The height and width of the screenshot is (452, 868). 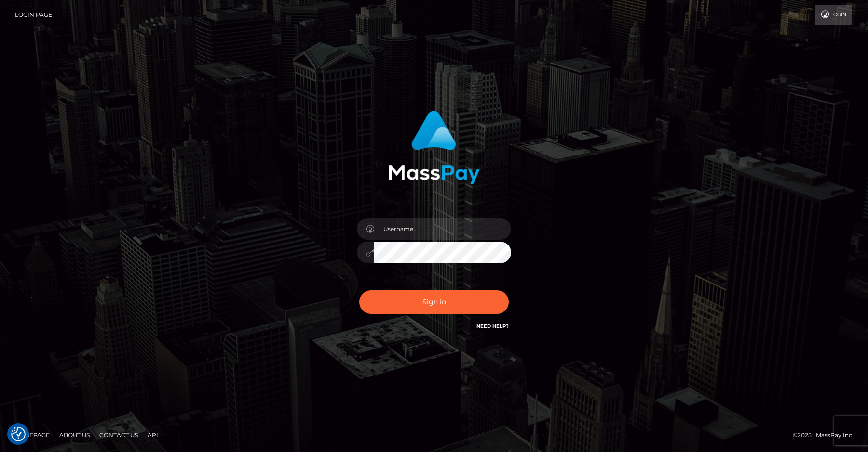 What do you see at coordinates (32, 435) in the screenshot?
I see `a: Homepage` at bounding box center [32, 435].